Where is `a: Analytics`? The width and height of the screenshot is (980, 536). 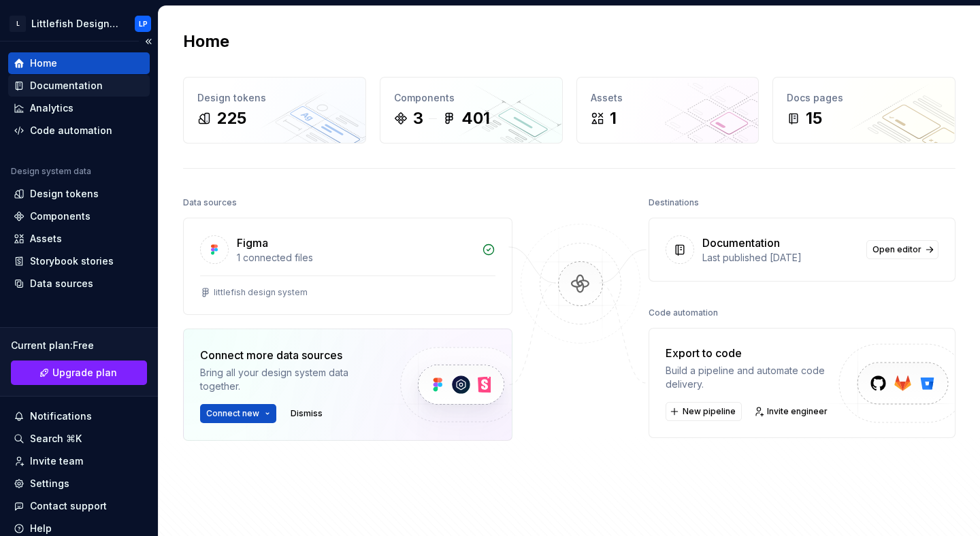
a: Analytics is located at coordinates (79, 108).